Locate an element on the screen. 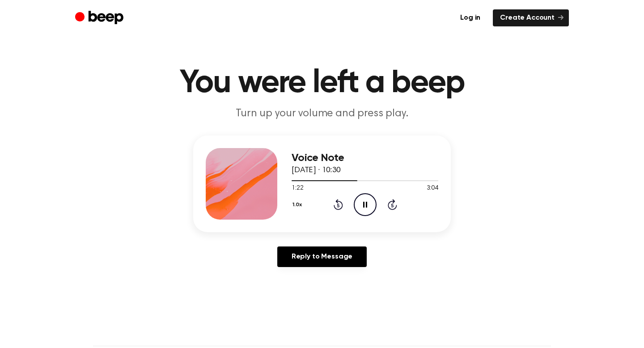 The width and height of the screenshot is (644, 348). p: Turn up your volume and press play. is located at coordinates (322, 113).